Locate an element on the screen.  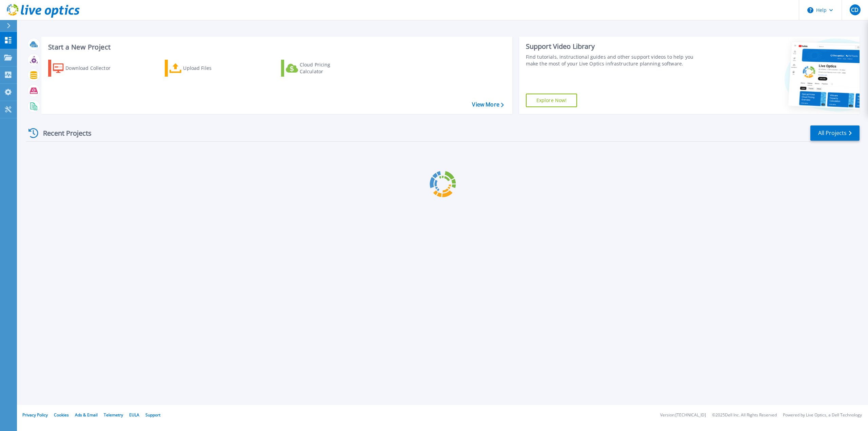
a: Upload Files is located at coordinates (202, 68).